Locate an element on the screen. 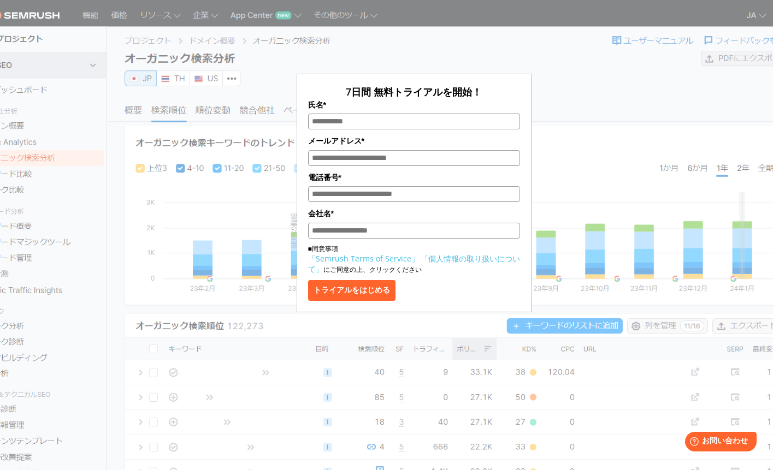  label: メールアドレス* is located at coordinates (414, 141).